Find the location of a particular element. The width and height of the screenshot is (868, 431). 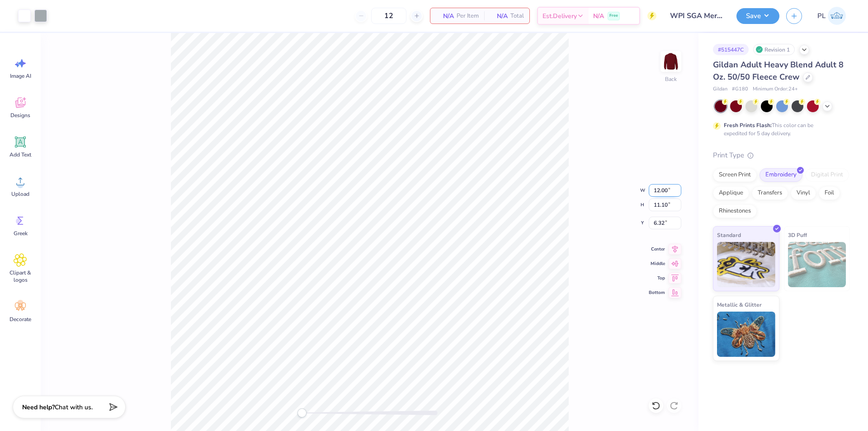

button: Save is located at coordinates (758, 16).